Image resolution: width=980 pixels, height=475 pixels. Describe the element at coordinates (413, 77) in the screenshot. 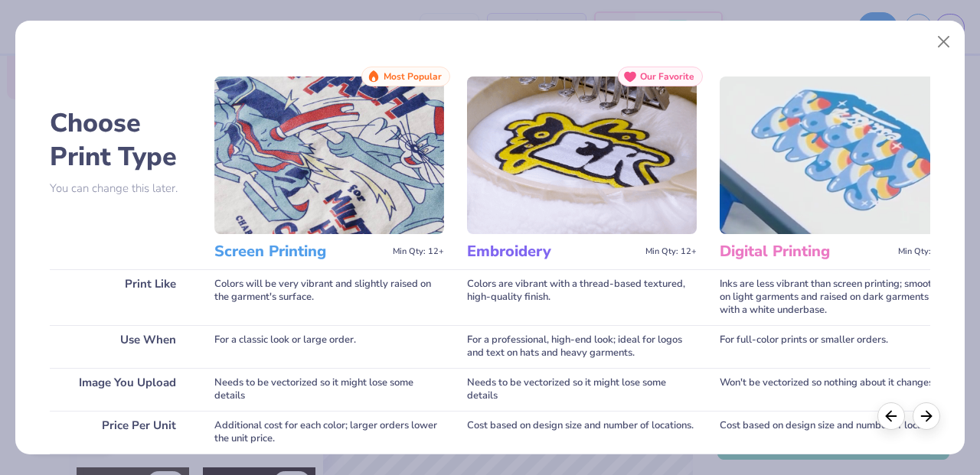

I see `span: Most Popular` at that location.